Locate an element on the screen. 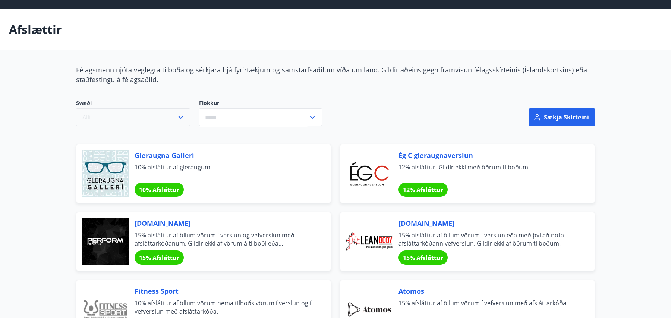 Image resolution: width=671 pixels, height=318 pixels. span: 10% afsláttur af öllum vörum nema tilboðs vörum í verslun og í vefverslun með afsláttarkóða. is located at coordinates (224, 307).